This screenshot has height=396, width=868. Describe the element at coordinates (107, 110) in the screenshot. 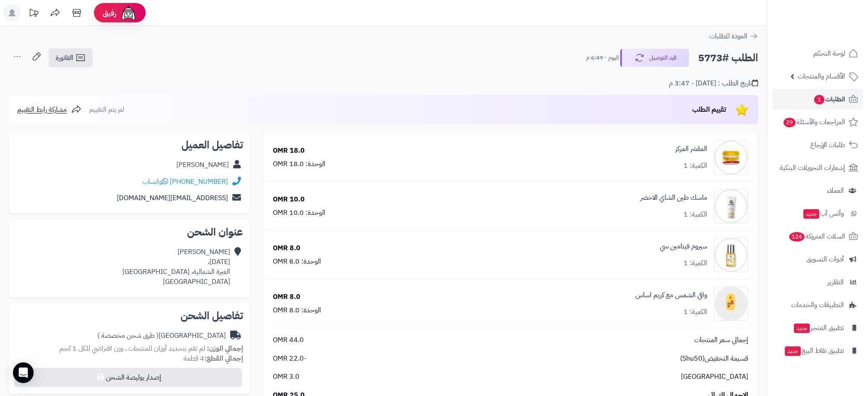

I see `span: لم يتم التقييم` at that location.